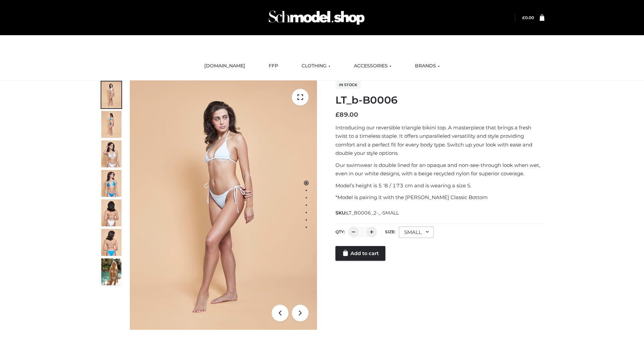 The image size is (644, 362). What do you see at coordinates (440, 140) in the screenshot?
I see `p: Introducing our reversible triangle bikini top. A masterpiece that brings a fresh twist to a time...` at bounding box center [440, 140].